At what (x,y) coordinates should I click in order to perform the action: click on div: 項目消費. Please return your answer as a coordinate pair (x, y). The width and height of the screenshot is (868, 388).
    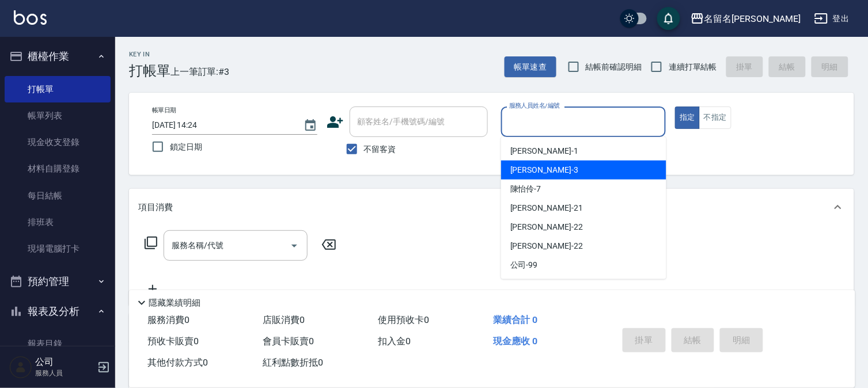
    Looking at the image, I should click on (491, 207).